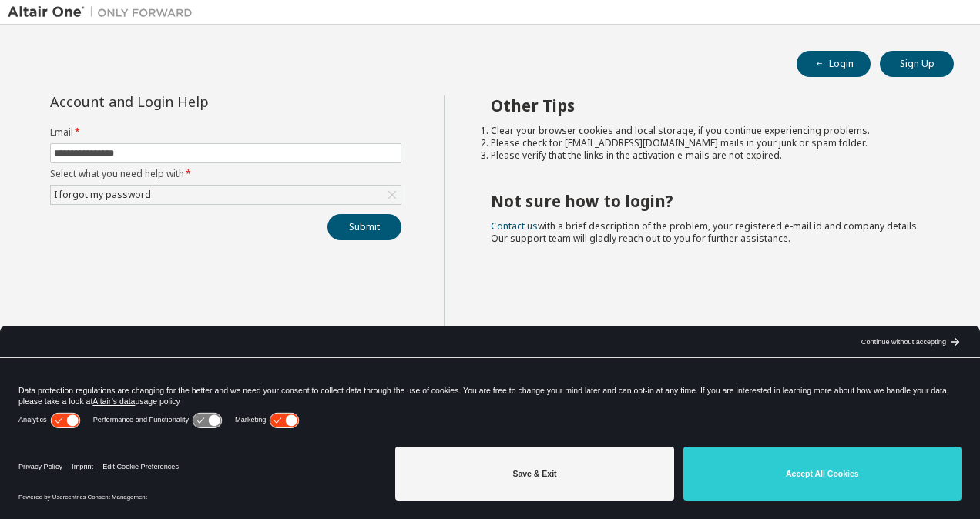 The width and height of the screenshot is (980, 519). Describe the element at coordinates (514, 225) in the screenshot. I see `a: Contact us` at that location.